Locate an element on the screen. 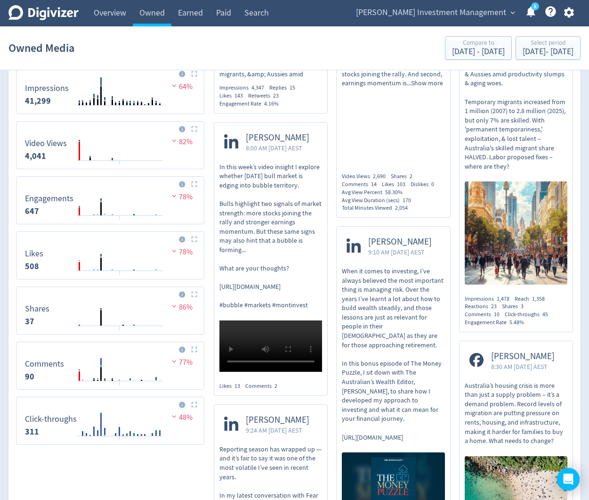  strong: 41,299 is located at coordinates (38, 101).